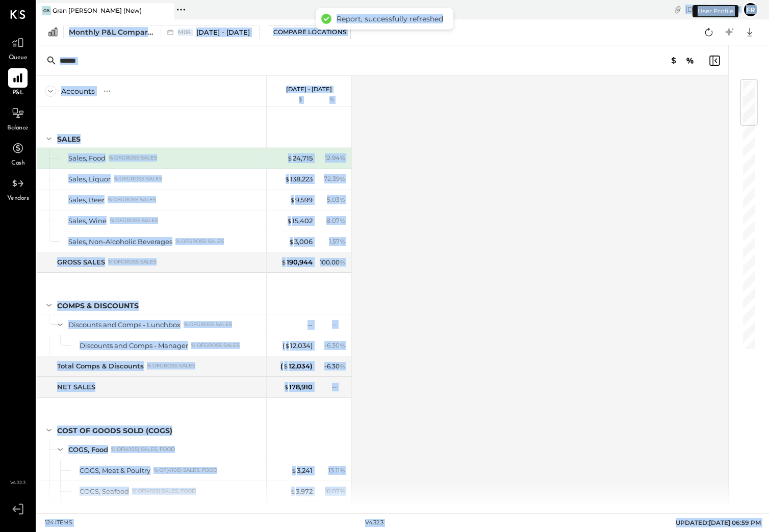  What do you see at coordinates (46, 11) in the screenshot?
I see `div: GB` at bounding box center [46, 11].